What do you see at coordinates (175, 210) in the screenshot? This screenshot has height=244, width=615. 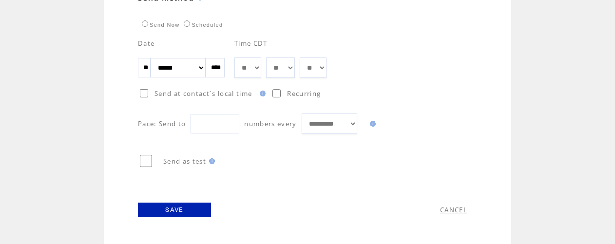 I see `a: SAVE` at bounding box center [175, 210].